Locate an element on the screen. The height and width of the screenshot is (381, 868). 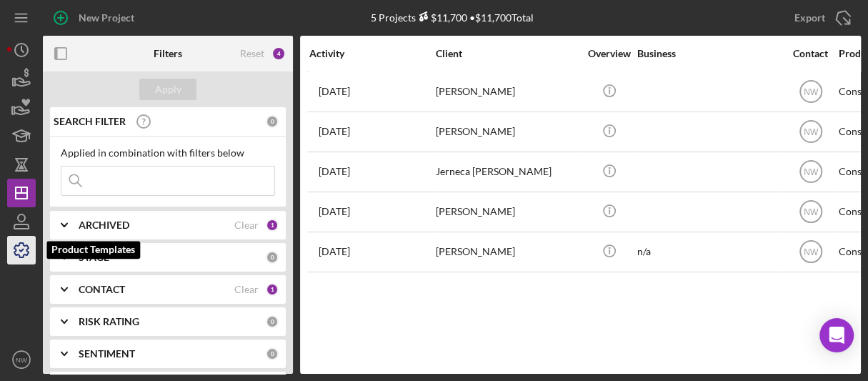
div: $11,700 is located at coordinates (441, 17).